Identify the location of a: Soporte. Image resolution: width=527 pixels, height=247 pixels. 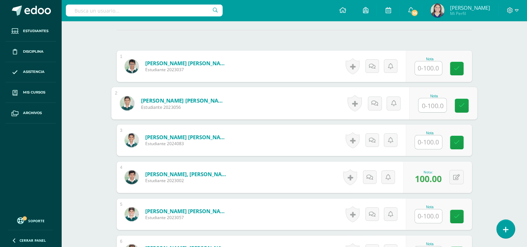
(31, 220).